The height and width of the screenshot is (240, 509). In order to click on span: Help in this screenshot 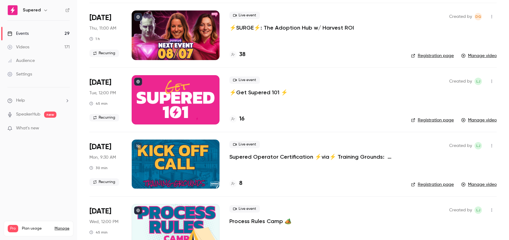, I will do `click(20, 101)`.